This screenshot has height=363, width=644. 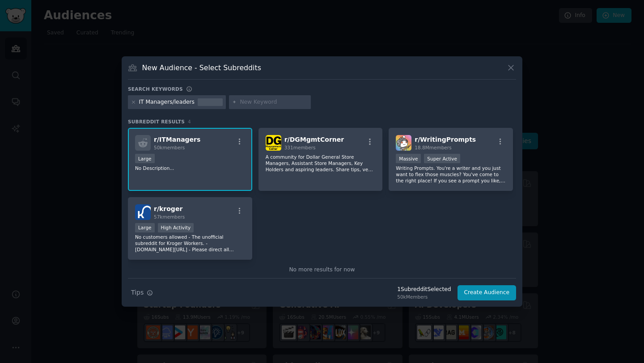 What do you see at coordinates (451, 174) in the screenshot?
I see `p: Writing Prompts. You're a writer and you just want to flex those muscles? You've come to the righ...` at bounding box center [451, 174].